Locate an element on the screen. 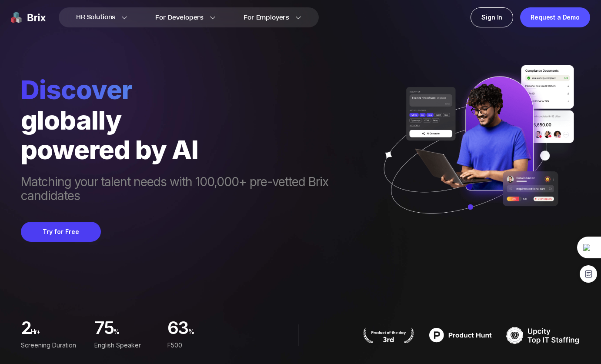 The image size is (601, 364). div: F500 is located at coordinates (200, 345).